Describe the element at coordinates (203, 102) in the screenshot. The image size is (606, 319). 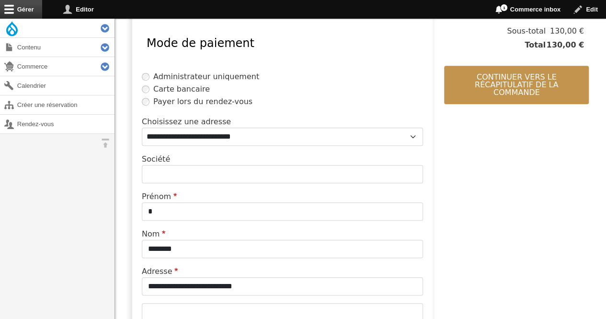
I see `label: Payer lors du rendez-vous` at that location.